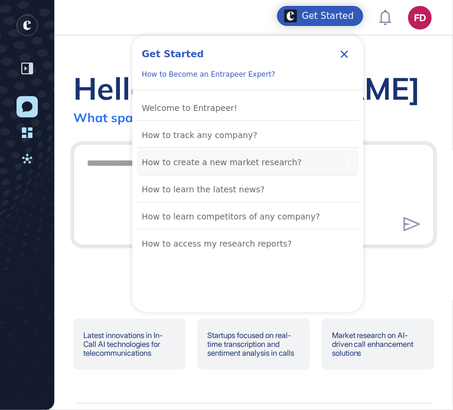  What do you see at coordinates (27, 25) in the screenshot?
I see `div: entrapeer-logo` at bounding box center [27, 25].